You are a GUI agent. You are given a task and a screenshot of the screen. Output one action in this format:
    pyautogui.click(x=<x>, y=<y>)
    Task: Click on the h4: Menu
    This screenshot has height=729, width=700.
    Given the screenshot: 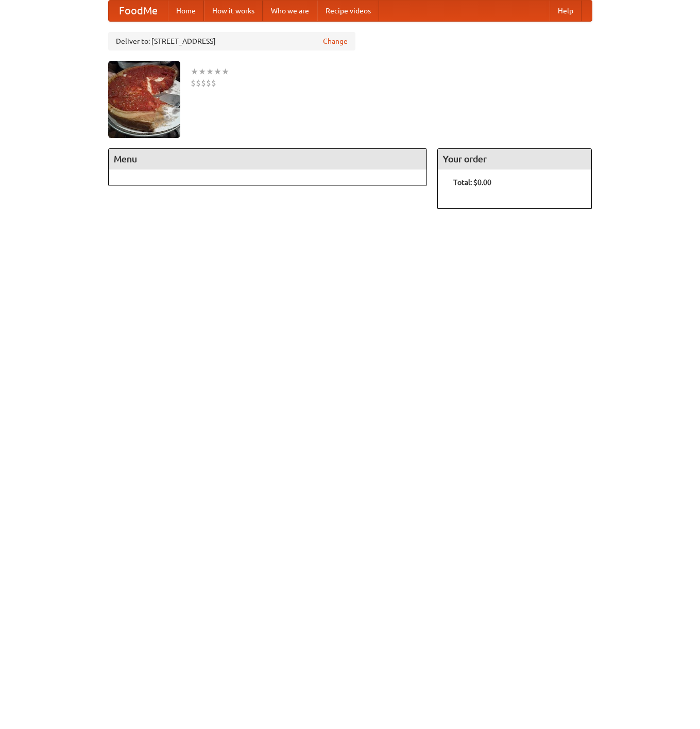 What is the action you would take?
    pyautogui.click(x=267, y=159)
    